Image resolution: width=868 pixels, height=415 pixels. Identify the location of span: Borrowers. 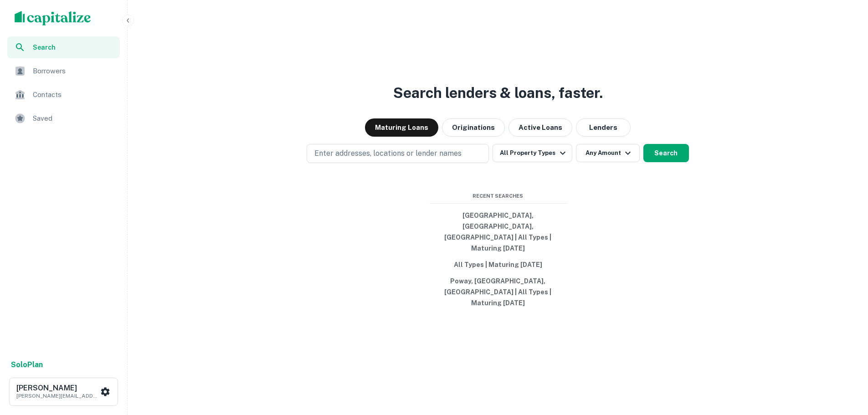
(74, 71).